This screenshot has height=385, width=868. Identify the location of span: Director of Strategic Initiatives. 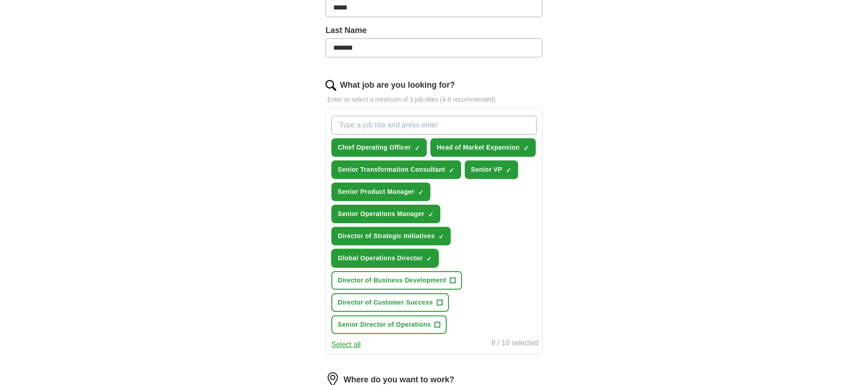
(386, 236).